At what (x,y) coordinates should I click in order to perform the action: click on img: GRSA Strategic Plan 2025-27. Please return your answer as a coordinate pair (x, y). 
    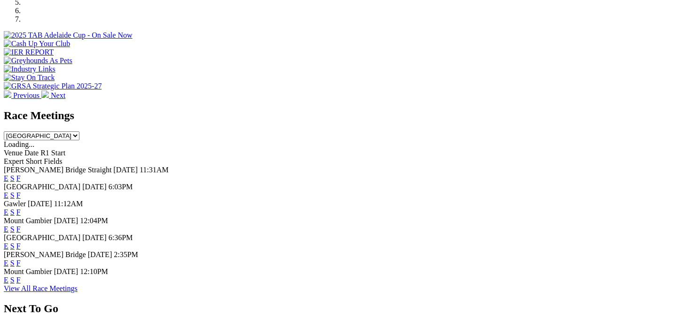
    Looking at the image, I should click on (53, 86).